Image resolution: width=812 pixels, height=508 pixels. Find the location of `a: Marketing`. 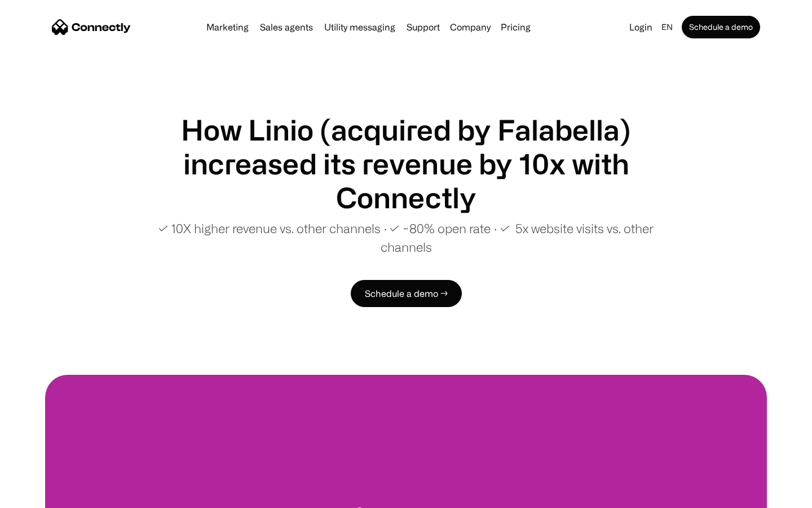

a: Marketing is located at coordinates (227, 27).